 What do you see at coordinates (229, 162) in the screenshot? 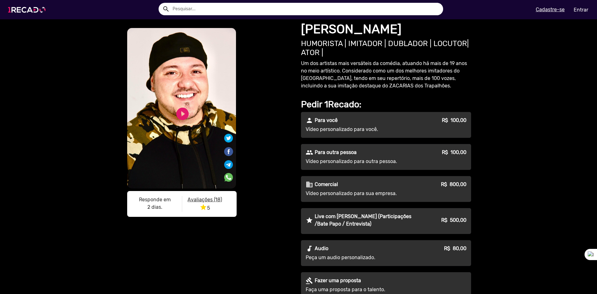
I see `i: Share on Telegram` at bounding box center [229, 162].